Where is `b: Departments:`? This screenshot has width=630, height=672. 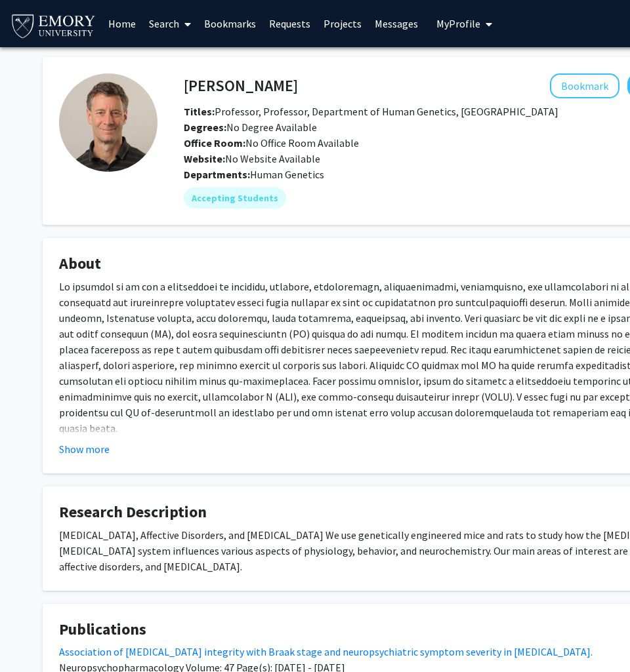 b: Departments: is located at coordinates (216, 175).